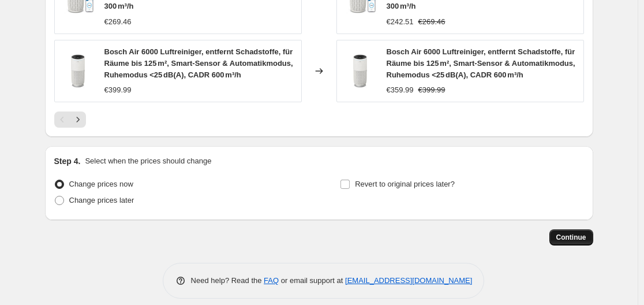 This screenshot has width=644, height=305. I want to click on button: Continue, so click(571, 237).